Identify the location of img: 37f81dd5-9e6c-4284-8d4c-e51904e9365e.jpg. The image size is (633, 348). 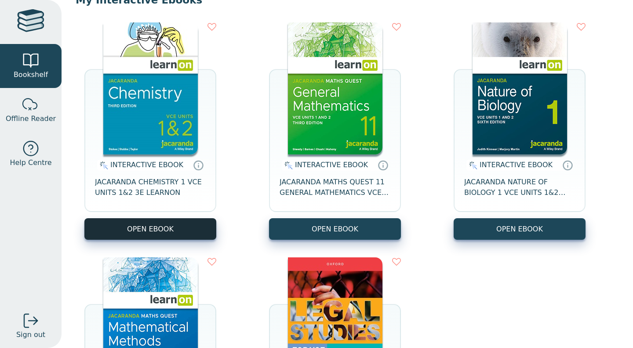
(150, 88).